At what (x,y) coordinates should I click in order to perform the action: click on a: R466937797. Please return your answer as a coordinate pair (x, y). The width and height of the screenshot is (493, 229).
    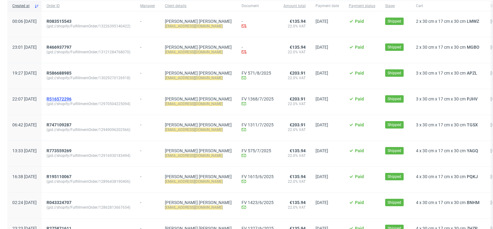
    Looking at the image, I should click on (59, 47).